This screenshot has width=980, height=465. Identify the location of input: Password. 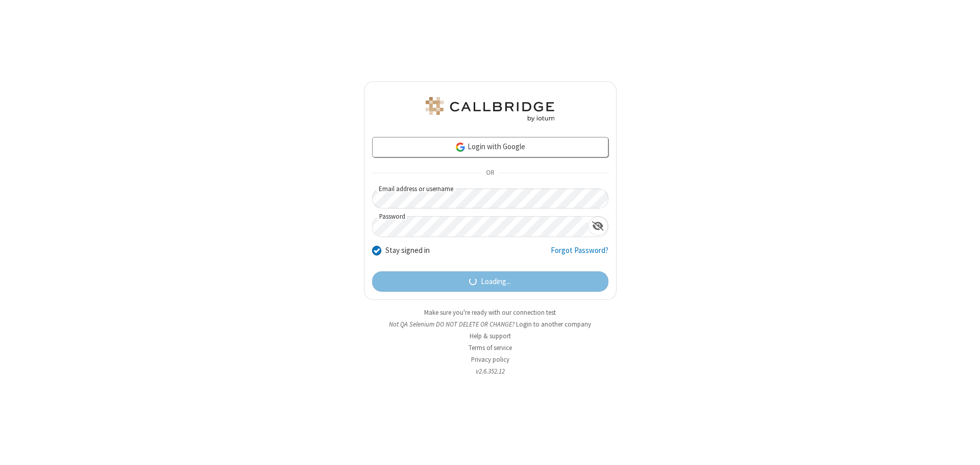
(481, 226).